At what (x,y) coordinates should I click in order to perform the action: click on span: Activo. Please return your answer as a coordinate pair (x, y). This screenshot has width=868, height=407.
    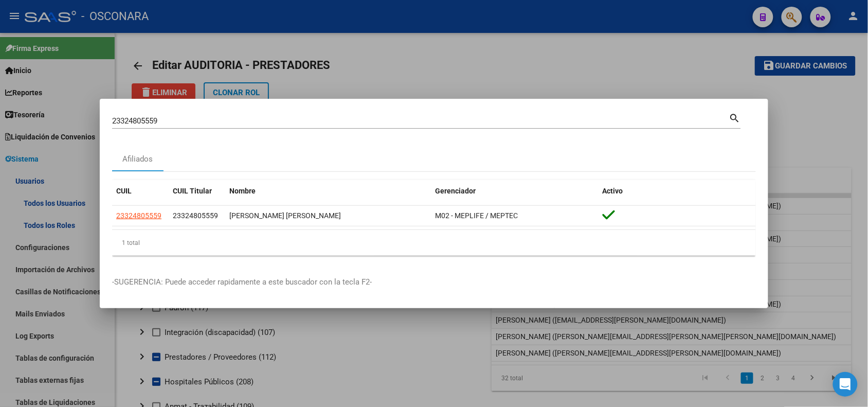
    Looking at the image, I should click on (613, 191).